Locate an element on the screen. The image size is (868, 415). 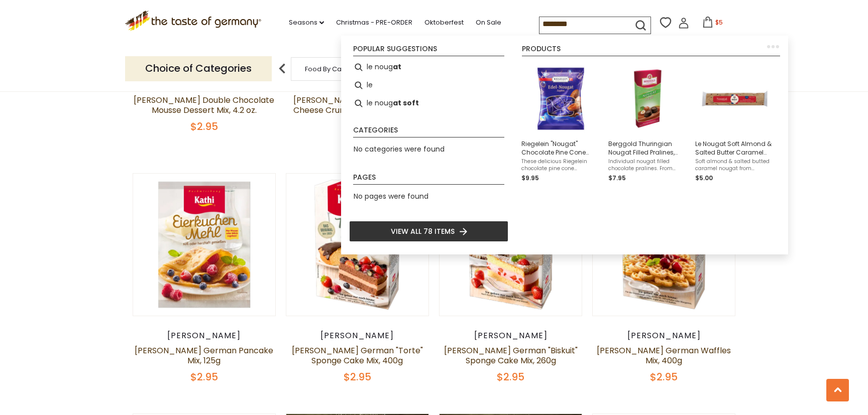
span: Le Nougat Soft Almond & Salted Butter Caramel Nougat, 3.52 oz - DEAL is located at coordinates (734, 148).